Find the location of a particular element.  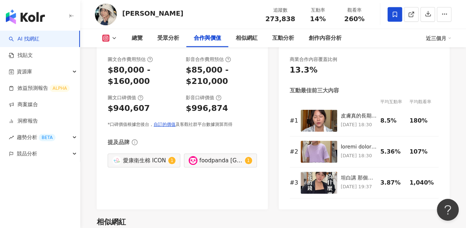

a: 洞察報告 is located at coordinates (23, 121).